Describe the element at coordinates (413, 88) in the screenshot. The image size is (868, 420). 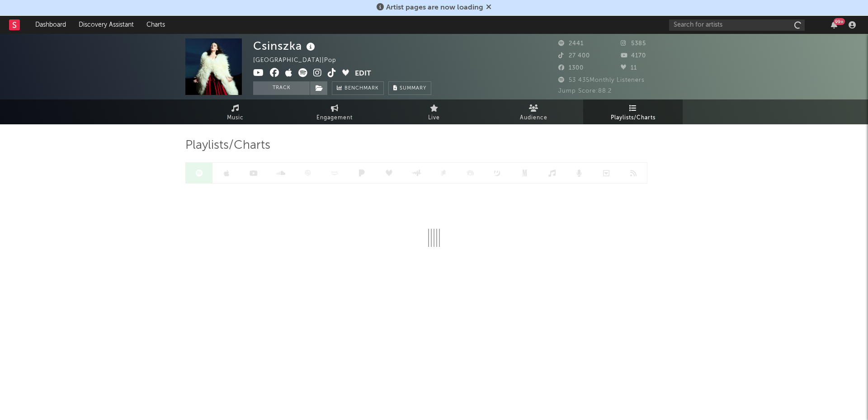
I see `span: Summary` at that location.